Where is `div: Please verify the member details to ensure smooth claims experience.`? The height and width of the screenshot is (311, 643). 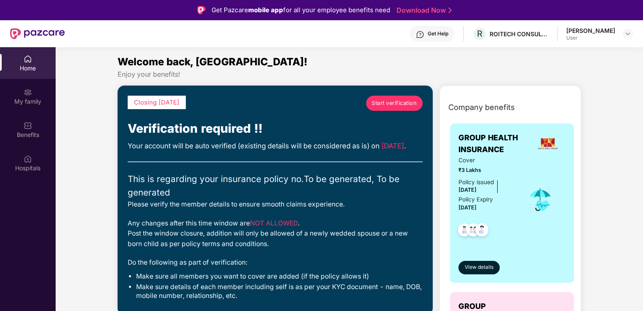
div: Please verify the member details to ensure smooth claims experience. is located at coordinates (275, 204).